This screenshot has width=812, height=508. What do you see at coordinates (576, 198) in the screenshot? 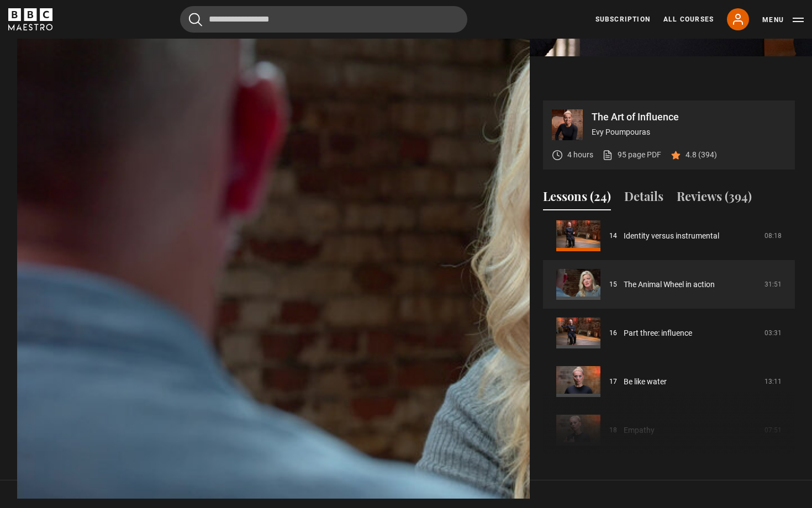
I see `button: Lessons (24)` at bounding box center [576, 198].